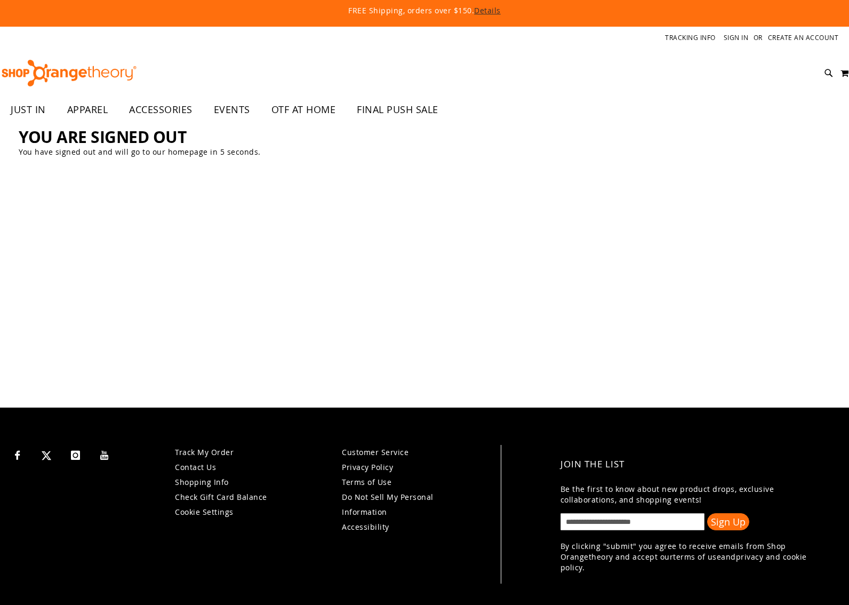 This screenshot has height=605, width=849. I want to click on span: You are signed out, so click(102, 137).